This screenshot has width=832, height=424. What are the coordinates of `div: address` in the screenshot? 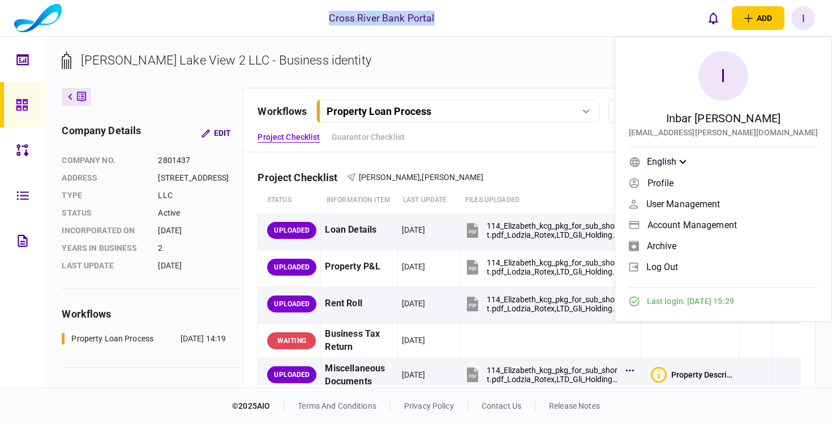 It's located at (104, 178).